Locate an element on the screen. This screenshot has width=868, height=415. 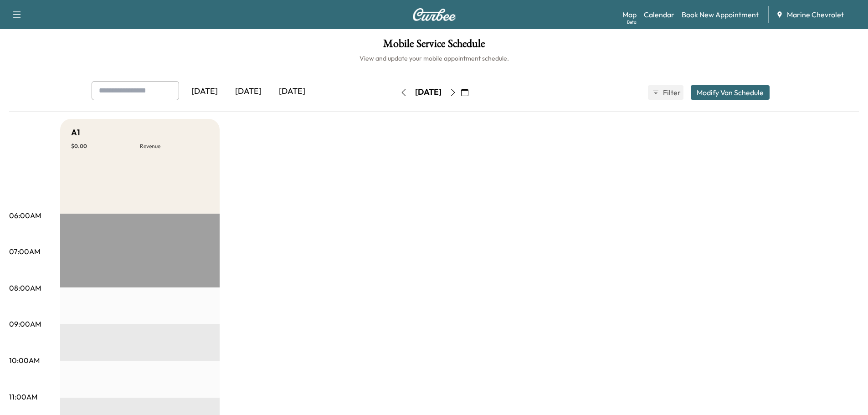
img: Curbee Logo is located at coordinates (434, 14).